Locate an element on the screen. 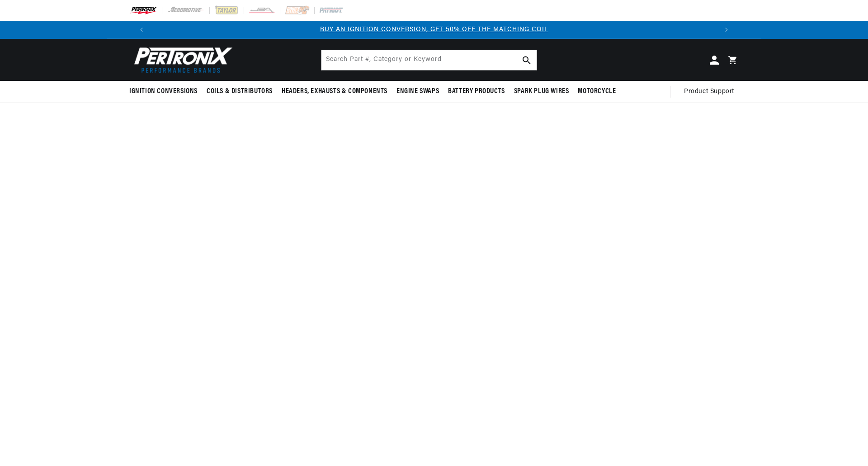  a: BUY AN IGNITION CONVERSION, GET 50% OFF THE MATCHING COIL is located at coordinates (434, 29).